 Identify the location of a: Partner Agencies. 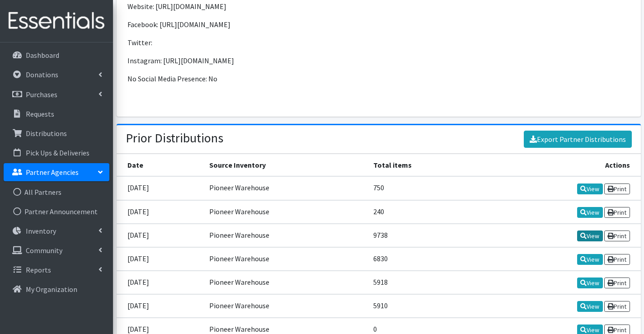
(56, 172).